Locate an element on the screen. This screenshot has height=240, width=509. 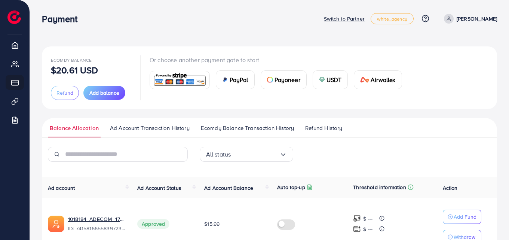
p: Auto top-up is located at coordinates (291, 187).